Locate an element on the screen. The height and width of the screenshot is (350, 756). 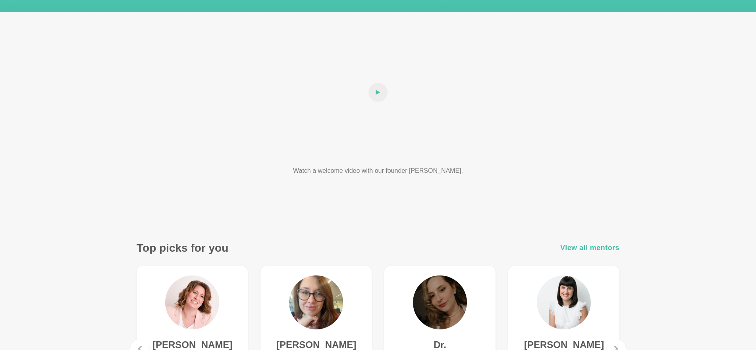
span: View all mentors is located at coordinates (589, 248).